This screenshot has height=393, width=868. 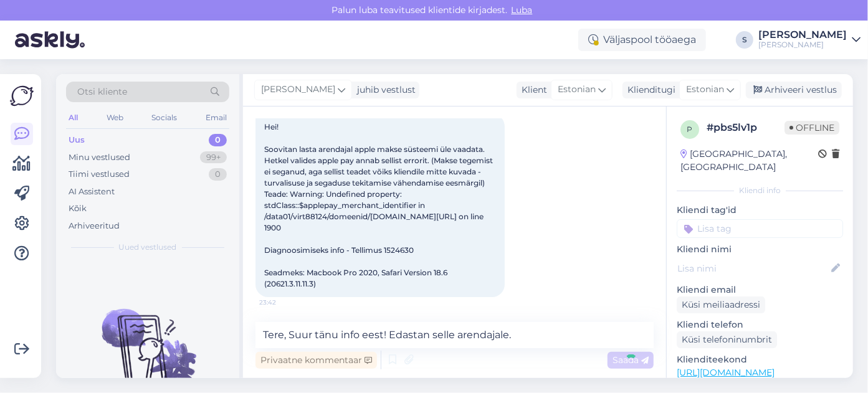 I want to click on span: Otsi kliente, so click(x=102, y=92).